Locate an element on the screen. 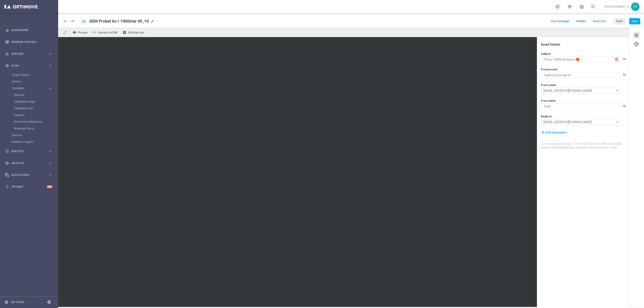 This screenshot has height=308, width=644. div: Optipush is located at coordinates (36, 115).